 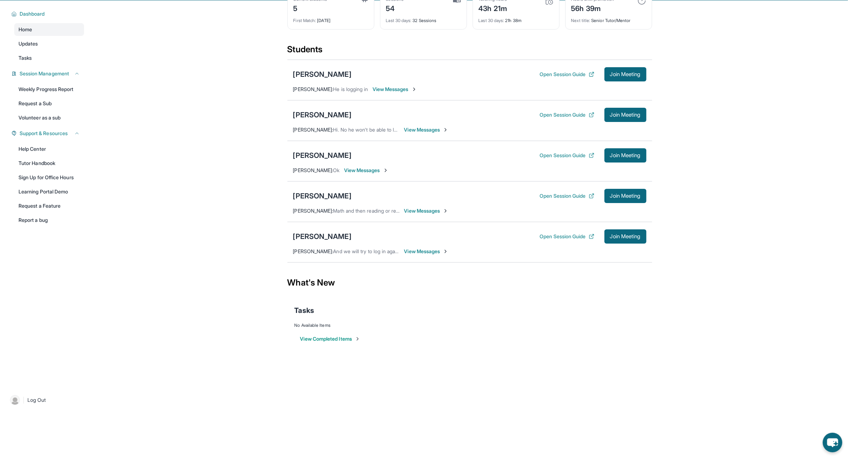 I want to click on div: 56h 39m, so click(x=592, y=8).